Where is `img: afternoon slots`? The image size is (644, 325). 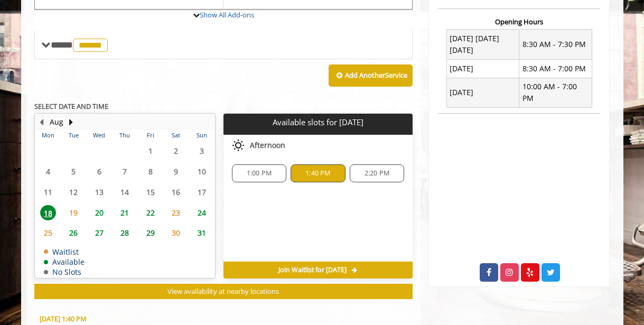
img: afternoon slots is located at coordinates (238, 145).